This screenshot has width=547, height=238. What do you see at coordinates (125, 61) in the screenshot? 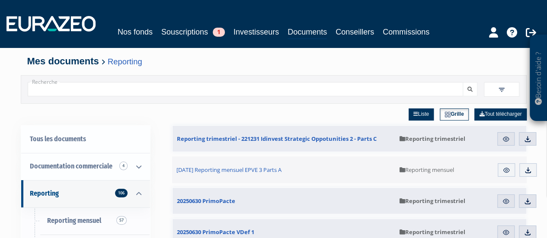
I see `a: Reporting` at bounding box center [125, 61].